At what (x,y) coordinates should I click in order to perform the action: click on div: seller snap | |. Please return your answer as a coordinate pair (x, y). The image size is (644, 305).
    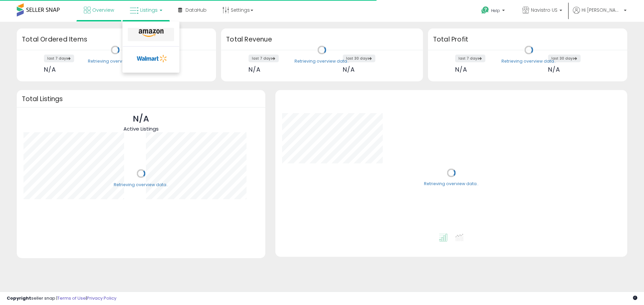
    Looking at the image, I should click on (61, 299).